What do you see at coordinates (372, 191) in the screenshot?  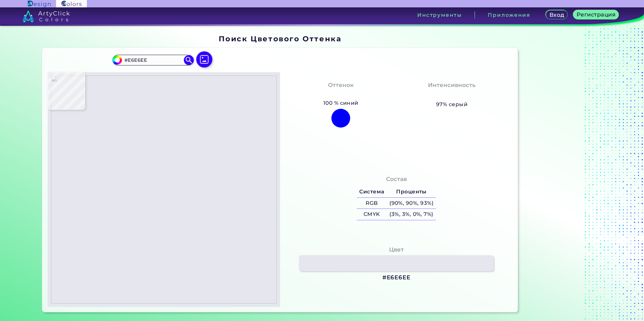 I see `ya-tr-span: Система` at bounding box center [372, 191].